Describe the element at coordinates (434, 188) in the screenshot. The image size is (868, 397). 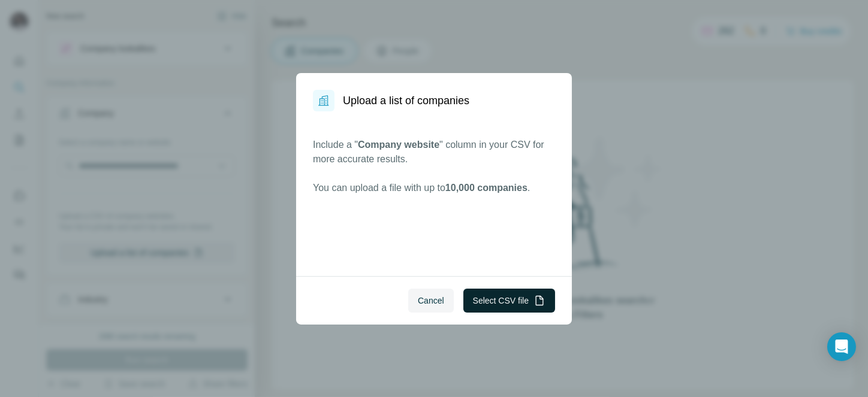
I see `p: You can upload a file with up to .` at that location.